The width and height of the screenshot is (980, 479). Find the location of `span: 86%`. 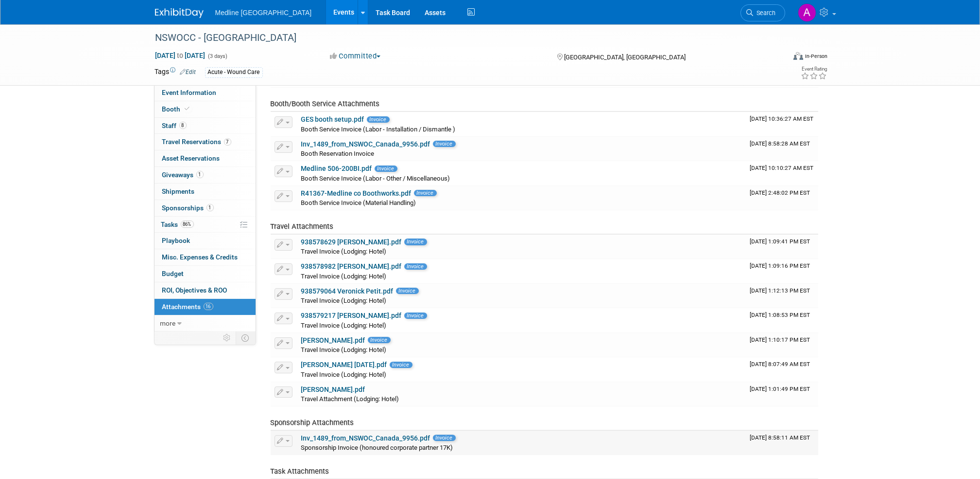

span: 86% is located at coordinates (187, 224).